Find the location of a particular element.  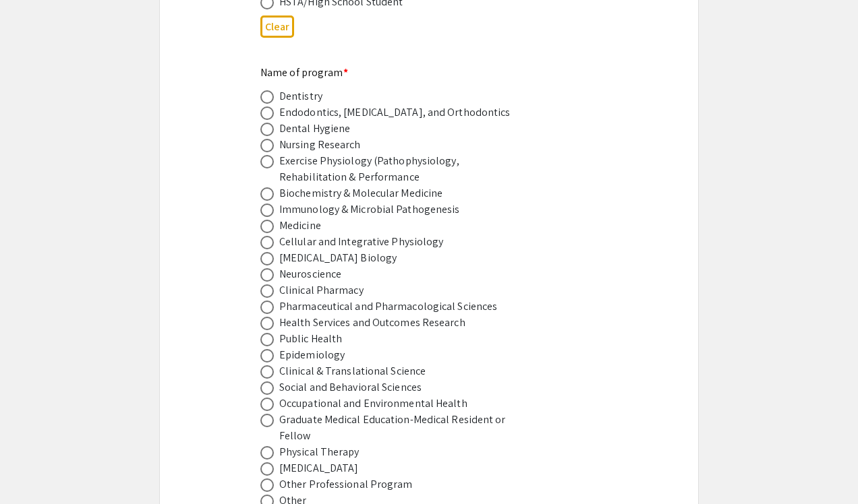

div: Cellular and Integrative Physiology is located at coordinates (361, 242).